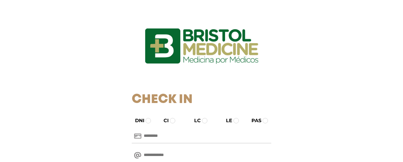 The height and width of the screenshot is (162, 403). I want to click on h1: Check In, so click(202, 100).